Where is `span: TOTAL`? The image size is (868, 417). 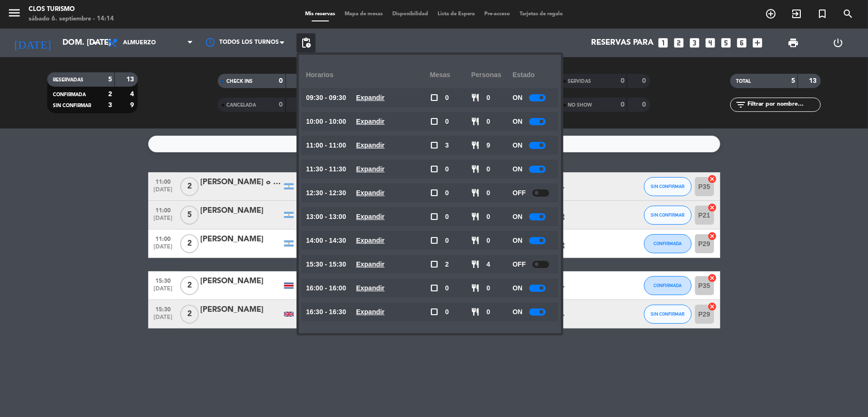 span: TOTAL is located at coordinates (743, 81).